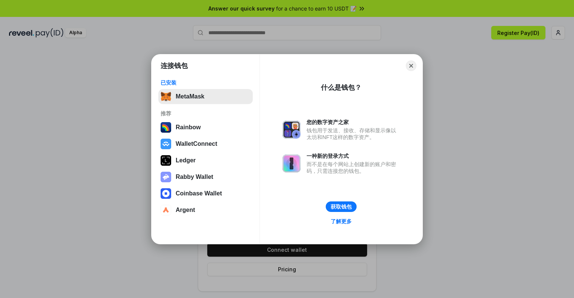 The width and height of the screenshot is (574, 298). I want to click on button: Coinbase Wallet, so click(205, 194).